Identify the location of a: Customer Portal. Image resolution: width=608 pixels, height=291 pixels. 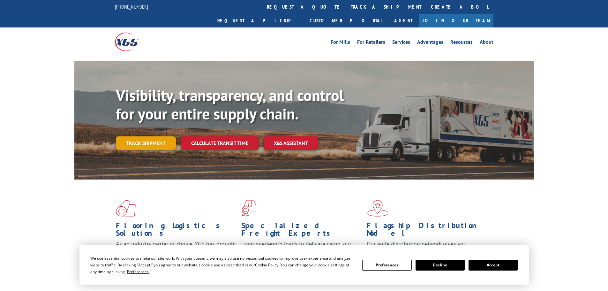
(346, 20).